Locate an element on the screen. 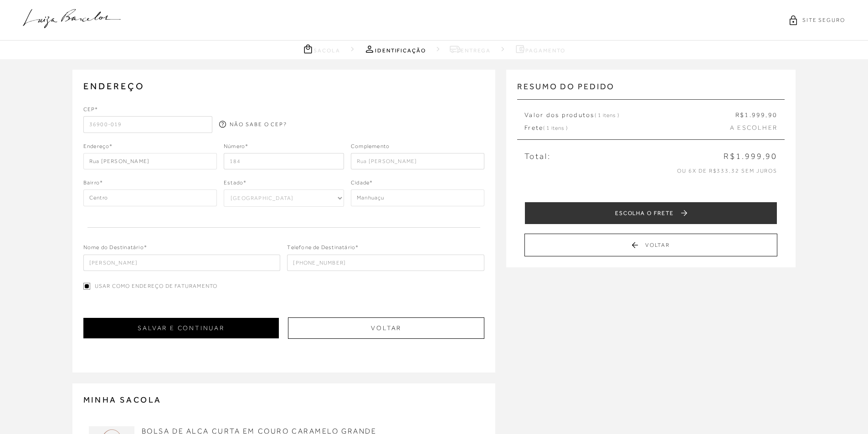  span: Nome do Destinatário* is located at coordinates (115, 249).